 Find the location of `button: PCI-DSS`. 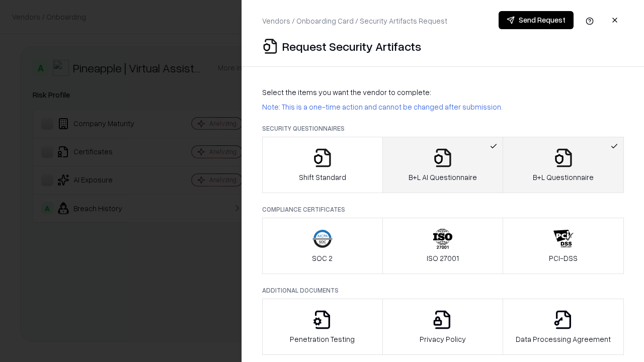

button: PCI-DSS is located at coordinates (563, 246).